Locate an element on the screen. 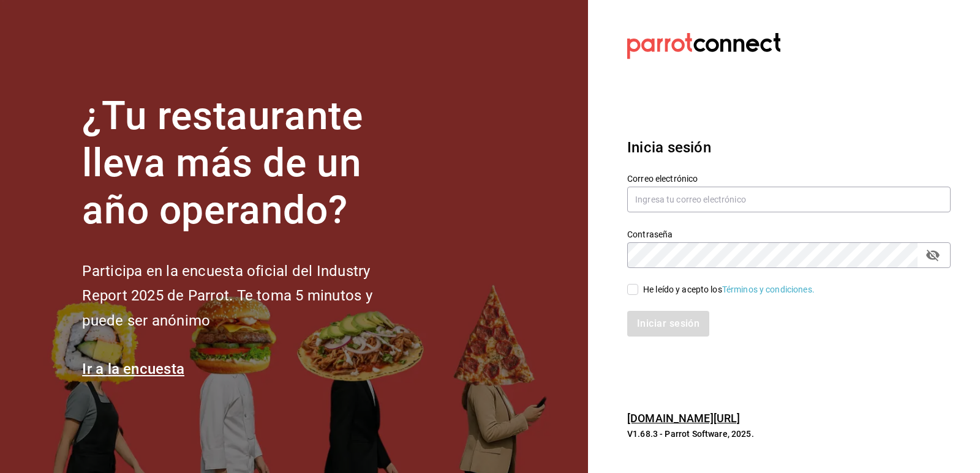 This screenshot has width=980, height=473. button: passwordField is located at coordinates (933, 256).